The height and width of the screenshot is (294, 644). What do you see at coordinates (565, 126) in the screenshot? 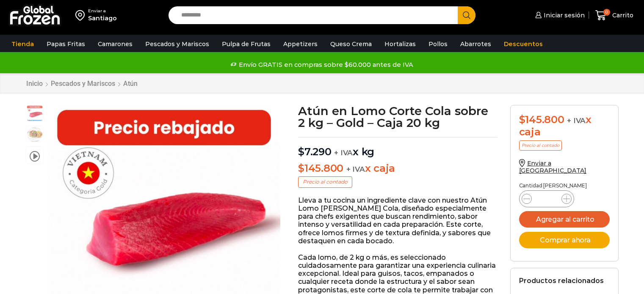
I see `div: x caja` at bounding box center [565, 126].